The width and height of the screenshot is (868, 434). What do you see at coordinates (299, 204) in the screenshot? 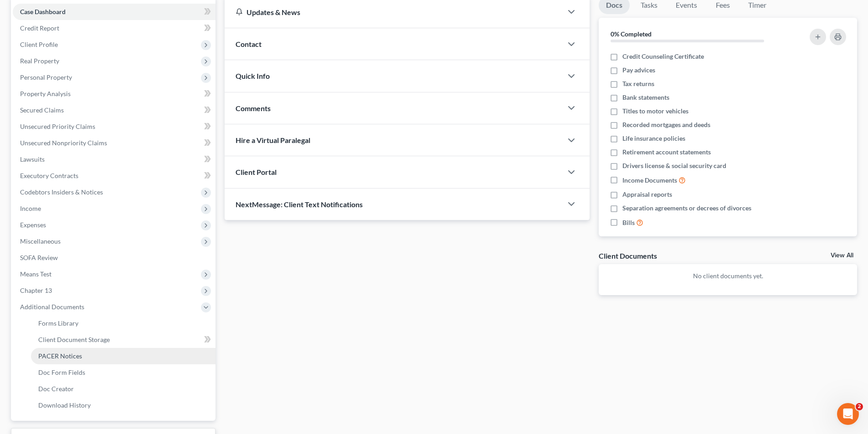
I see `span: NextMessage: Client Text Notifications` at bounding box center [299, 204].